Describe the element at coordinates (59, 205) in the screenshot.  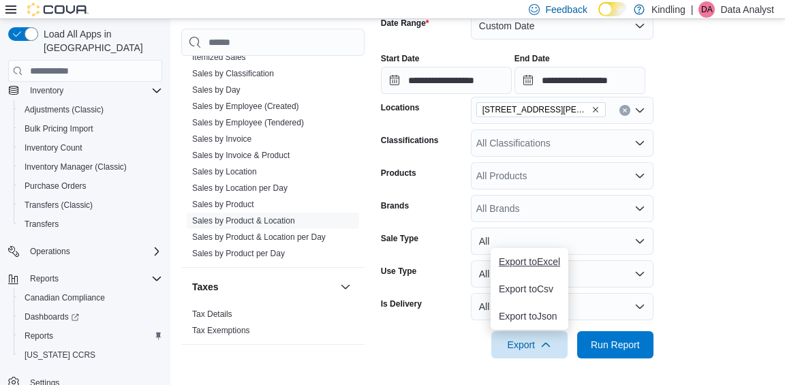
I see `span: Transfers (Classic)` at that location.